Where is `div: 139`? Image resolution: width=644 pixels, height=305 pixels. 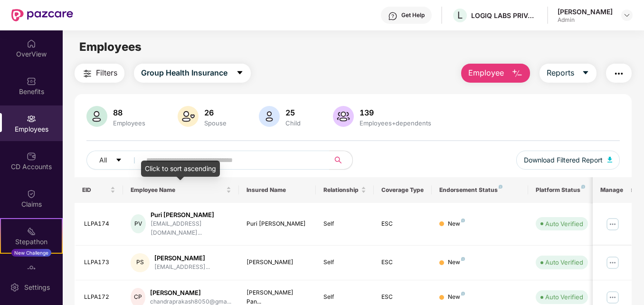
div: 139 is located at coordinates (395, 113).